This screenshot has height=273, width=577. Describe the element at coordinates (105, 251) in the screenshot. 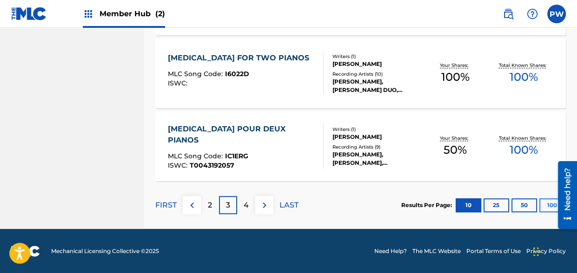

I see `span: Mechanical Licensing Collective © 2025` at that location.